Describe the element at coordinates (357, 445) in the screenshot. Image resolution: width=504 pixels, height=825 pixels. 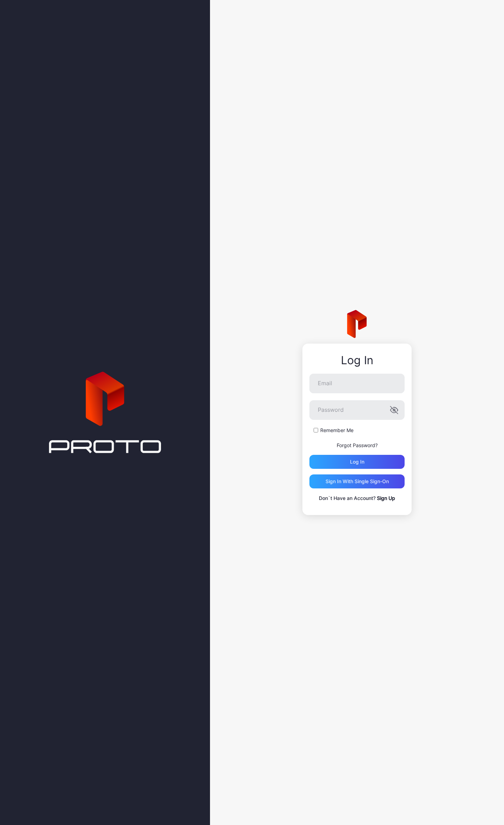
I see `a: Forgot Password?` at that location.